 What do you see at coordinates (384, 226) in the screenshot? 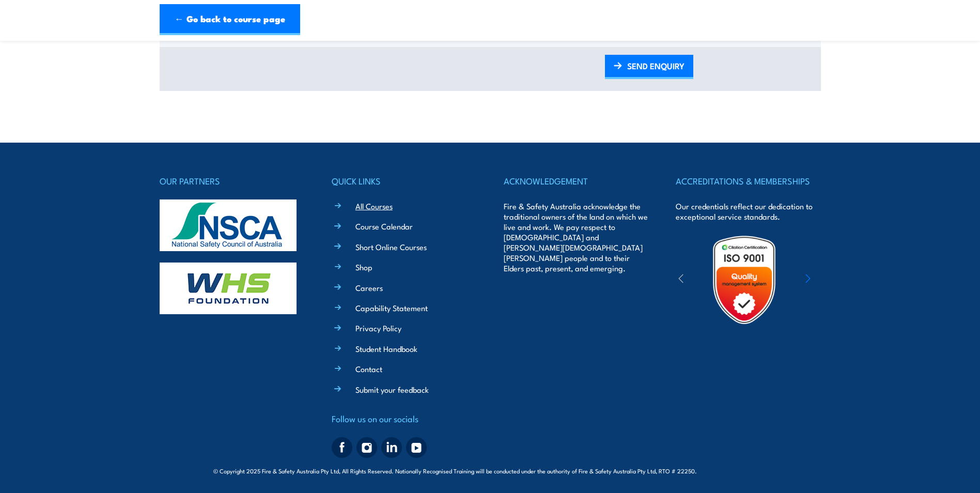
I see `a: Course Calendar` at bounding box center [384, 226].